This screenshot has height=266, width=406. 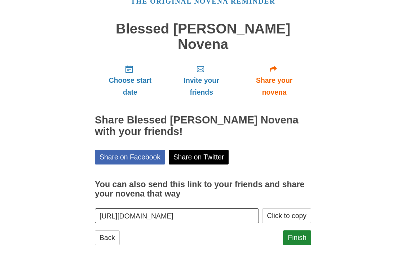 I want to click on a: Choose start date, so click(x=130, y=80).